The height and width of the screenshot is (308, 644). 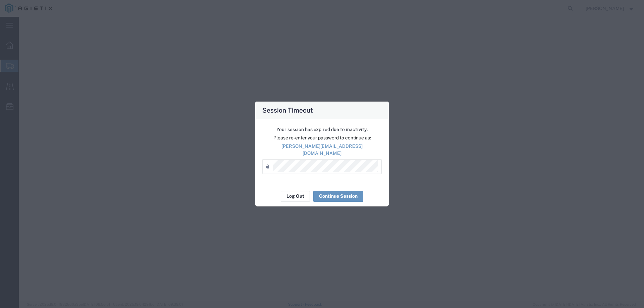 What do you see at coordinates (338, 197) in the screenshot?
I see `button: Continue Session` at bounding box center [338, 197].